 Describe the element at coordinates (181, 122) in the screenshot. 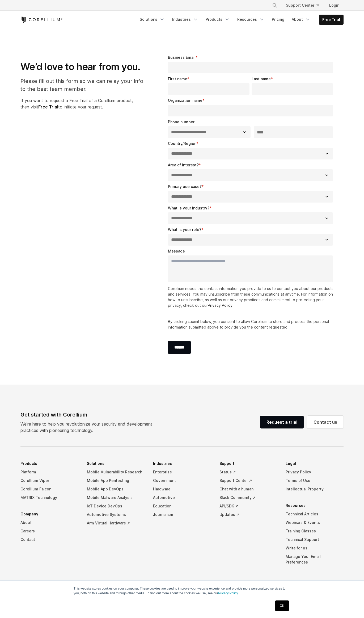

I see `span: Phone number` at that location.